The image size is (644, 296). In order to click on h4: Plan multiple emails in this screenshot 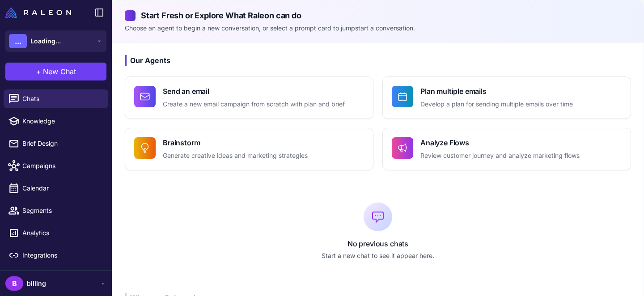, I will do `click(496, 92)`.